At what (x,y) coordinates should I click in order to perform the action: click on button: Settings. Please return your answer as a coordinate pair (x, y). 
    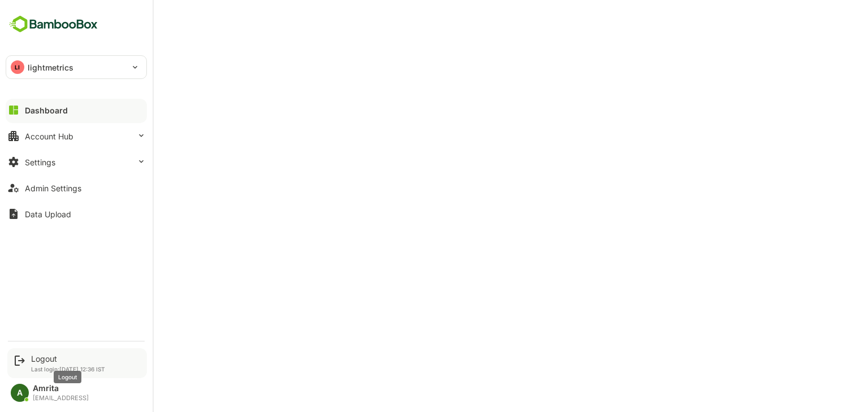
    Looking at the image, I should click on (76, 162).